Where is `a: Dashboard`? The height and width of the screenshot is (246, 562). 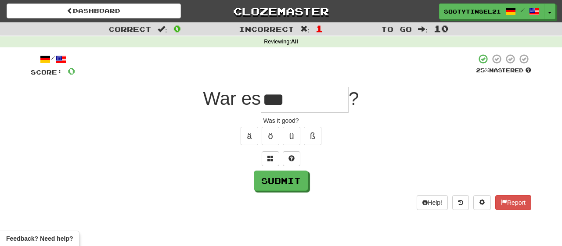
a: Dashboard is located at coordinates (93, 11).